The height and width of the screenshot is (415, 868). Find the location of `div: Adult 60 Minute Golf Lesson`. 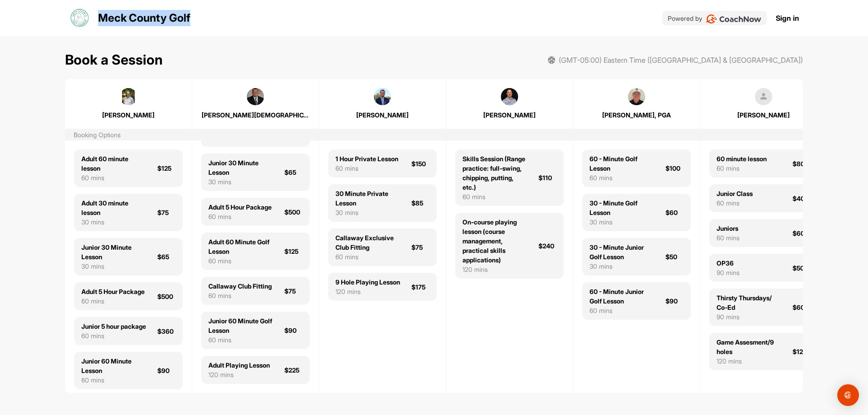

div: Adult 60 Minute Golf Lesson is located at coordinates (241, 247).